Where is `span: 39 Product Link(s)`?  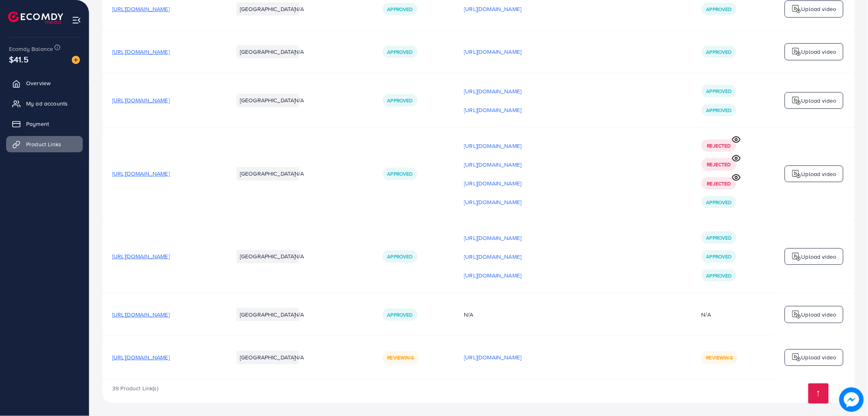
span: 39 Product Link(s) is located at coordinates (135, 388).